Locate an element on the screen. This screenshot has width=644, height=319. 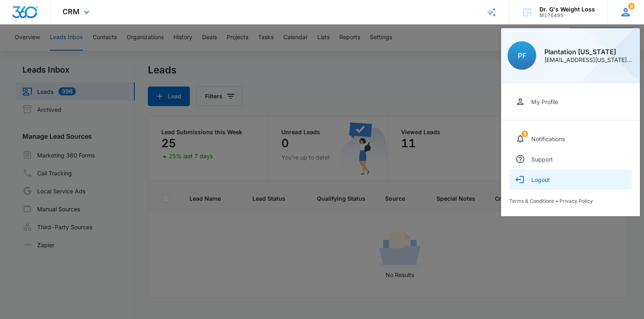
a: Support is located at coordinates (571, 160).